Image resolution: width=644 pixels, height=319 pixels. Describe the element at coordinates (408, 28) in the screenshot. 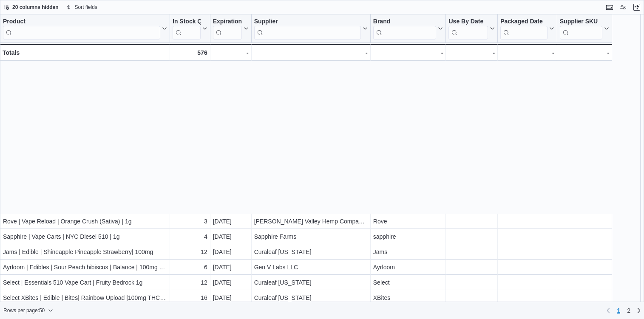

I see `button: Brand` at that location.